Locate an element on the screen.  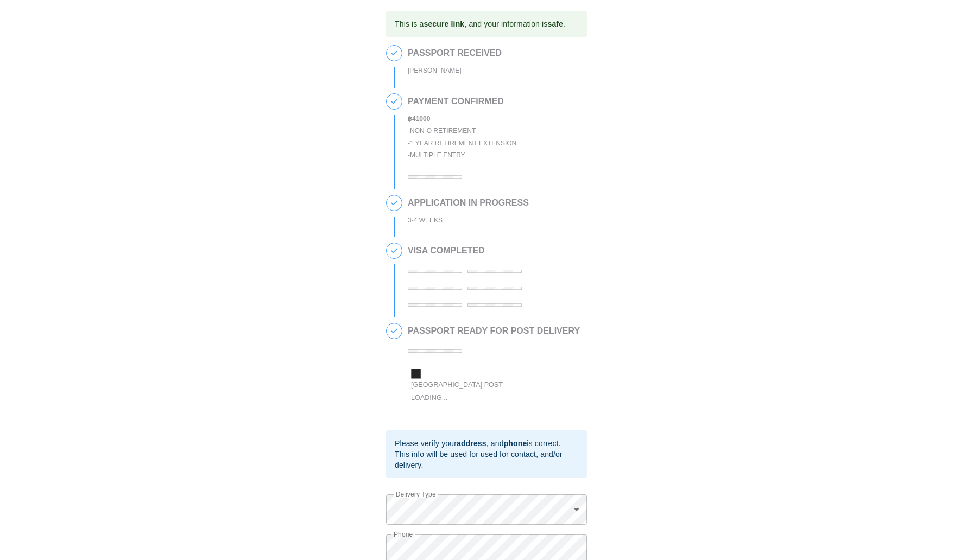
div: - Multiple entry is located at coordinates (462, 156).